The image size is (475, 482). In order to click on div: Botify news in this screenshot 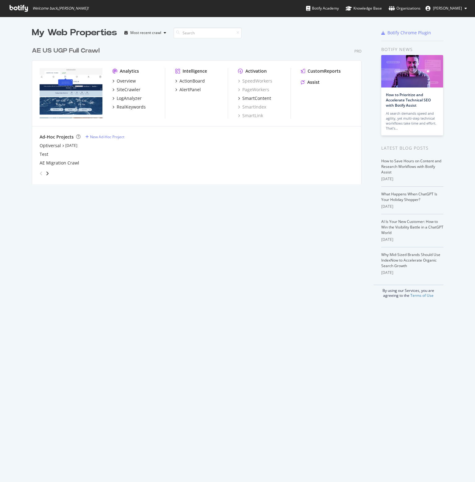, I will do `click(412, 50)`.